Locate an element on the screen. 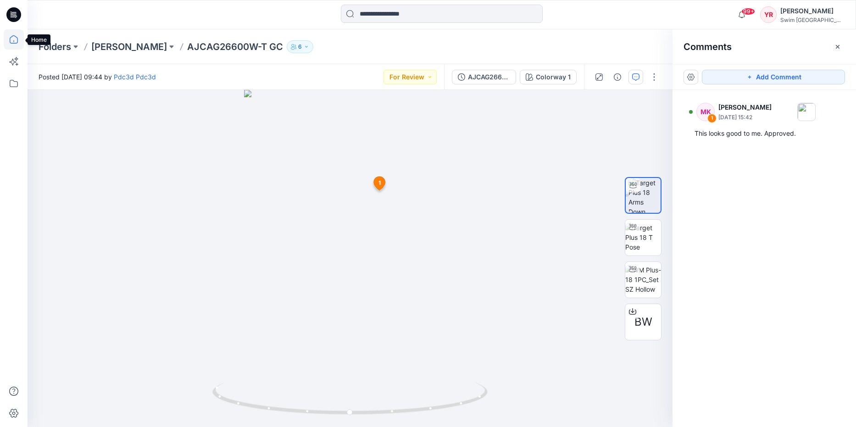  button: Add Comment is located at coordinates (773, 77).